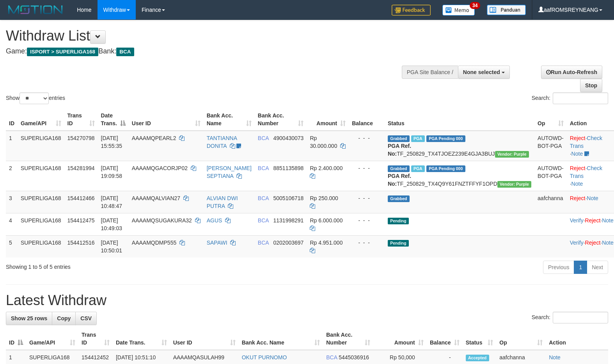 This screenshot has height=364, width=614. What do you see at coordinates (222, 142) in the screenshot?
I see `a: TANTIANNA DONITA` at bounding box center [222, 142].